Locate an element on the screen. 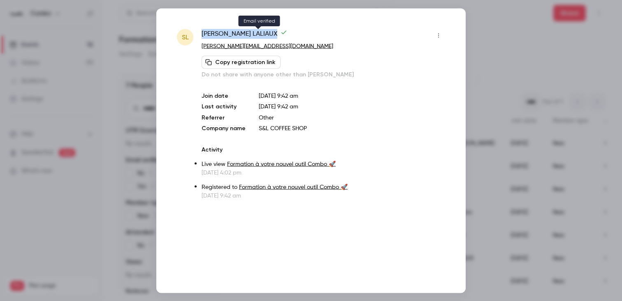 This screenshot has width=622, height=301. p: Referrer is located at coordinates (223, 118).